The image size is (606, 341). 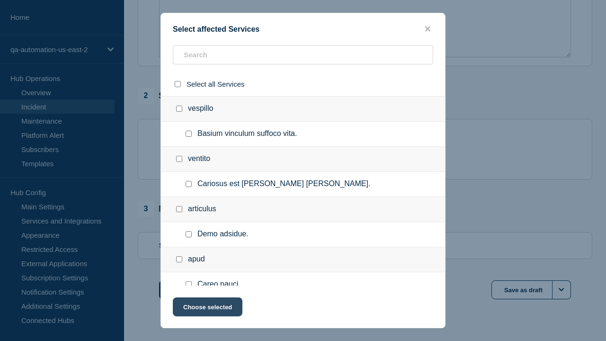 I want to click on input: Basium vinculum suffoco vita. checkbox, so click(x=189, y=134).